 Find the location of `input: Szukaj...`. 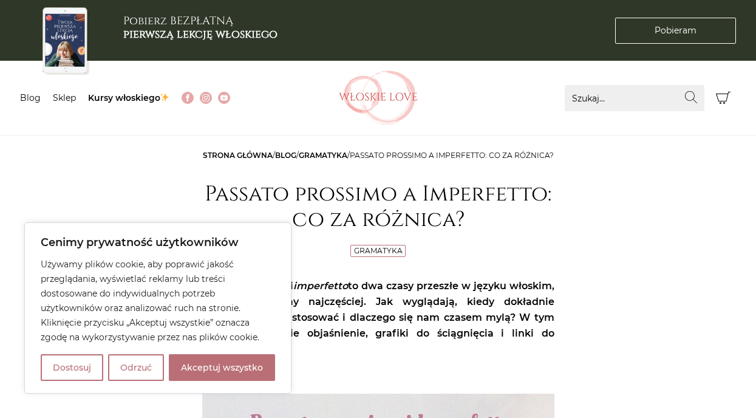

input: Szukaj... is located at coordinates (635, 98).